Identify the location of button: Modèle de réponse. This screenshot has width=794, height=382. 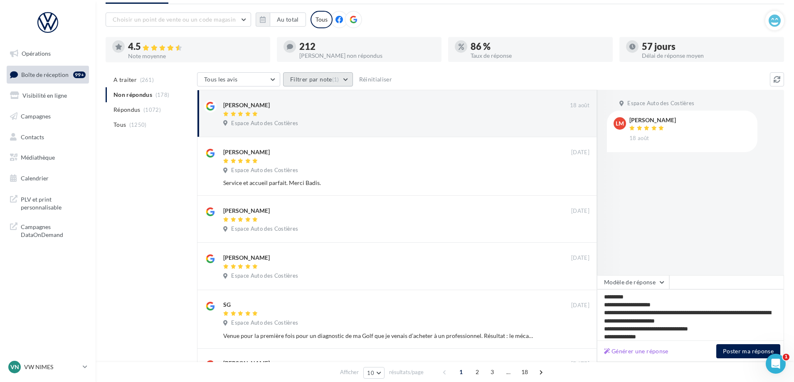
(633, 282).